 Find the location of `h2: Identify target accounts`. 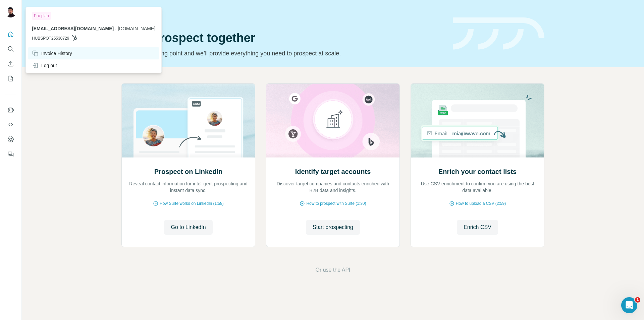

h2: Identify target accounts is located at coordinates (333, 172).